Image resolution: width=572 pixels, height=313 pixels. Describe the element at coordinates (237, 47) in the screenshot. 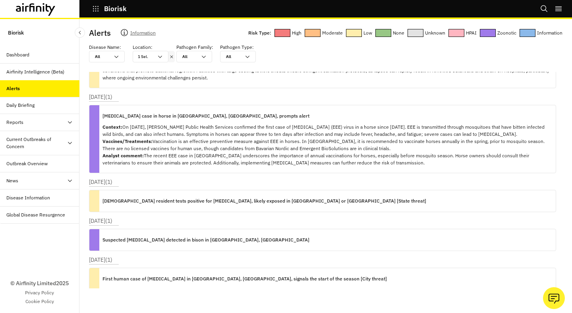

I see `p: Pathogen Type :` at that location.